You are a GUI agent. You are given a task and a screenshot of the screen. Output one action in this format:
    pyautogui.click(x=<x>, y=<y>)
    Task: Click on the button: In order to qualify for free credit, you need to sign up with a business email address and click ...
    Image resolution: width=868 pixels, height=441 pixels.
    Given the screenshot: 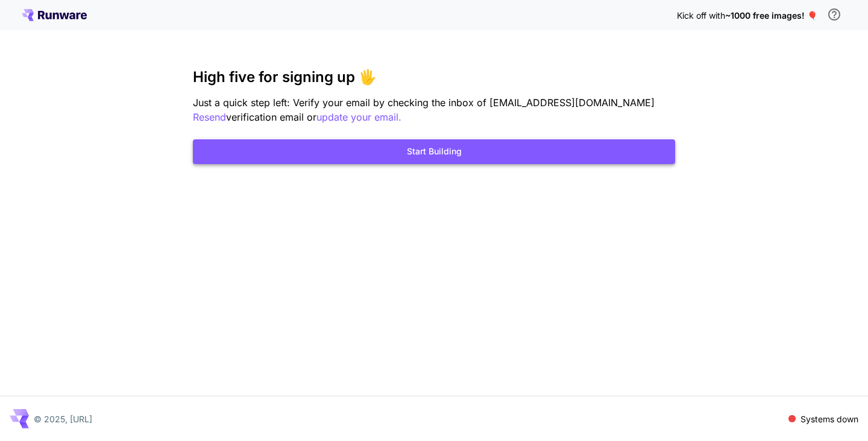 What is the action you would take?
    pyautogui.click(x=834, y=14)
    